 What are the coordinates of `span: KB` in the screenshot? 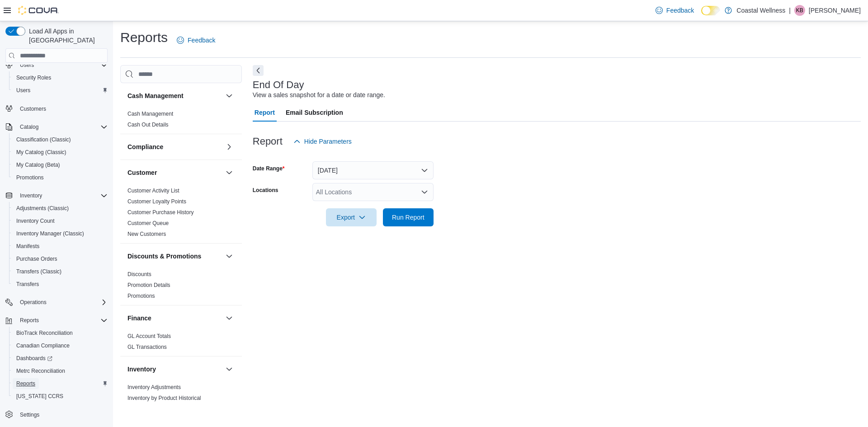 It's located at (800, 10).